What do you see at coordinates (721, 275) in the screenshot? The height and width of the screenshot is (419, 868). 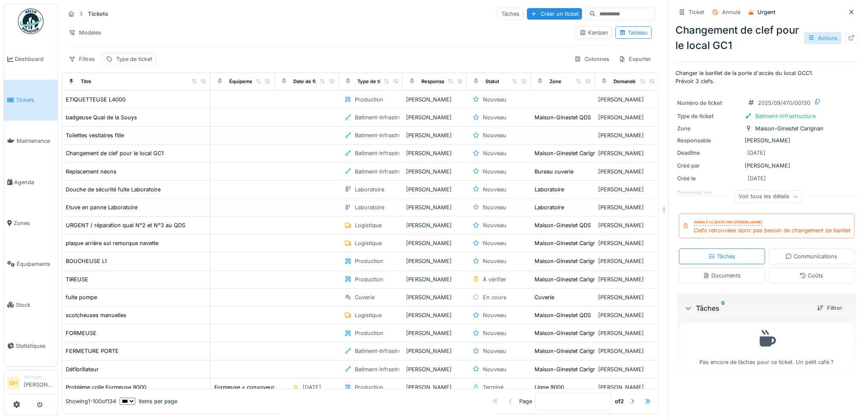 I see `div: Documents` at bounding box center [721, 275].